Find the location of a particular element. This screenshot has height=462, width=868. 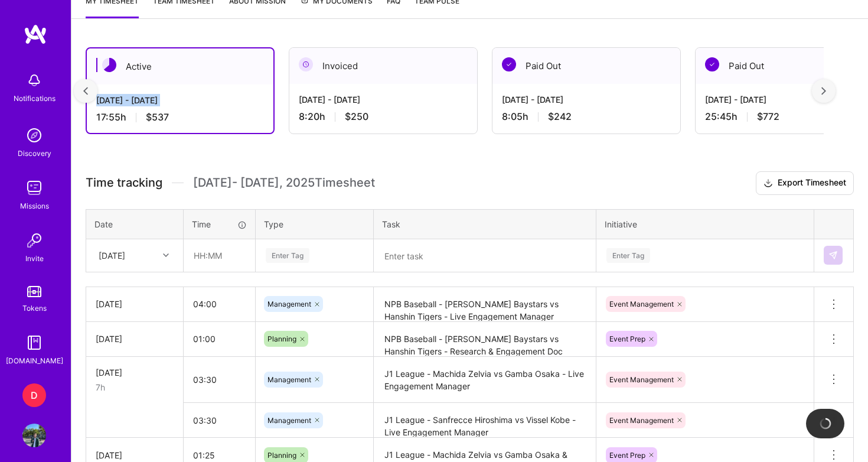

img: discovery is located at coordinates (34, 136).